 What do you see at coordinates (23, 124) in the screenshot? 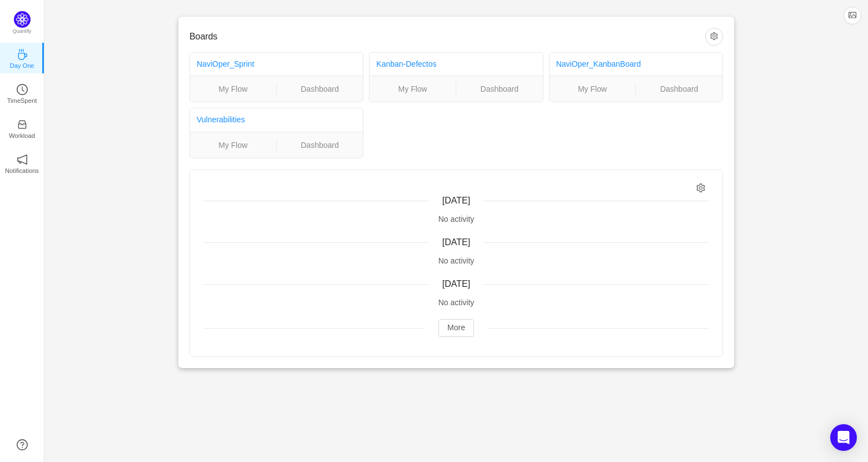
I see `i: icon: inbox` at bounding box center [23, 124].